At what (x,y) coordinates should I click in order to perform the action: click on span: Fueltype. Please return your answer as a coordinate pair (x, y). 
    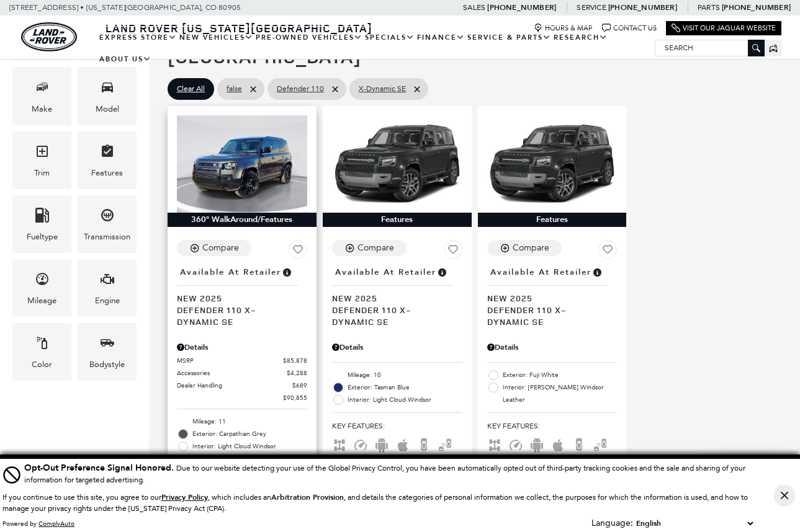
    Looking at the image, I should click on (42, 217).